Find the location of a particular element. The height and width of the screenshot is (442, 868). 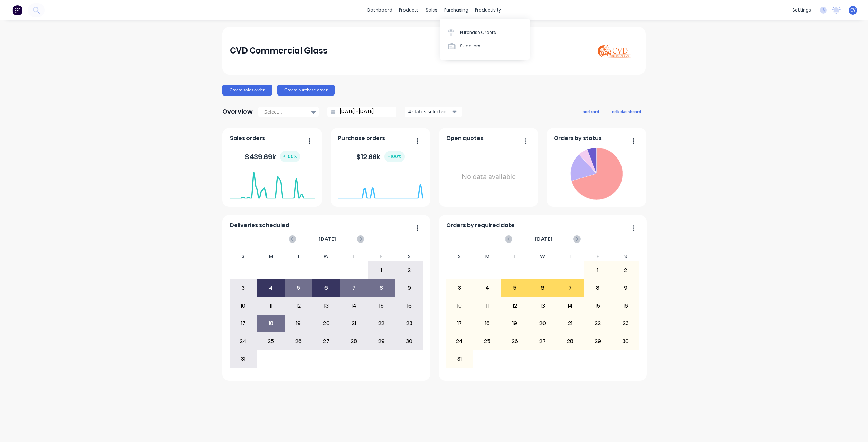

span: Sales orders is located at coordinates (248, 138).